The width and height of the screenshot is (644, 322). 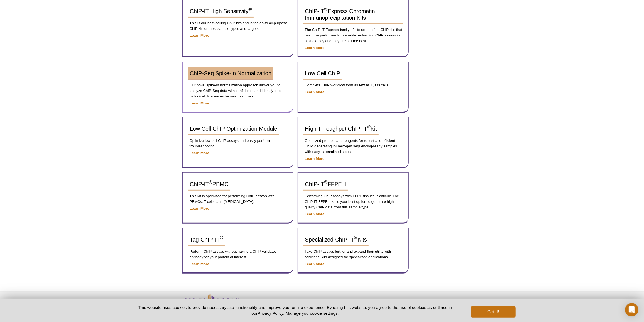 I want to click on a: ChIP-Seq Spike-In Normalization, so click(x=231, y=73).